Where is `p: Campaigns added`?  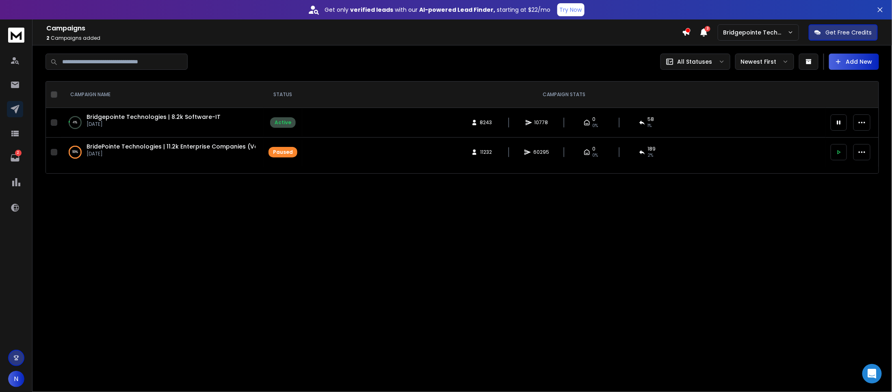 p: Campaigns added is located at coordinates (364, 38).